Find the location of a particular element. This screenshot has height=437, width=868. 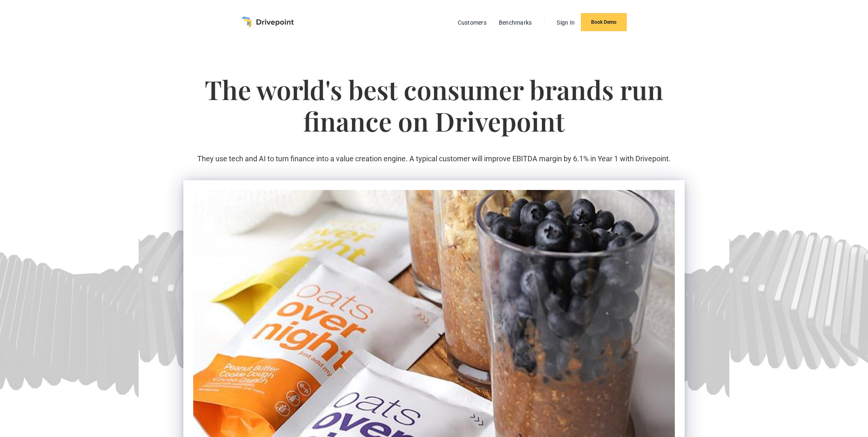

a: Benchmarks is located at coordinates (515, 23).